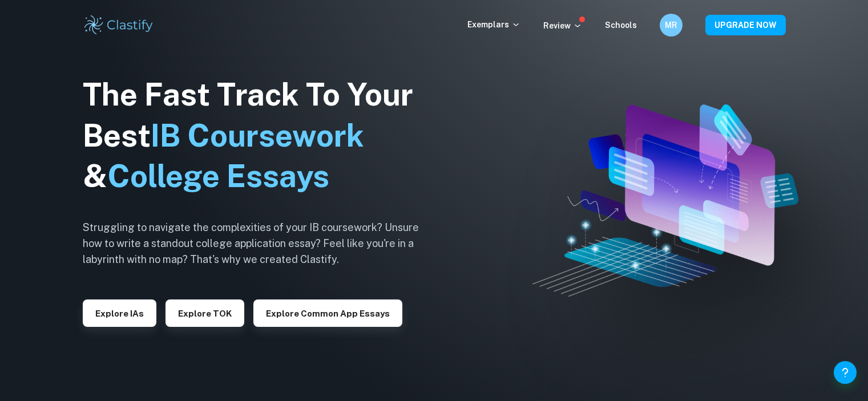  I want to click on button: Explore TOK, so click(205, 313).